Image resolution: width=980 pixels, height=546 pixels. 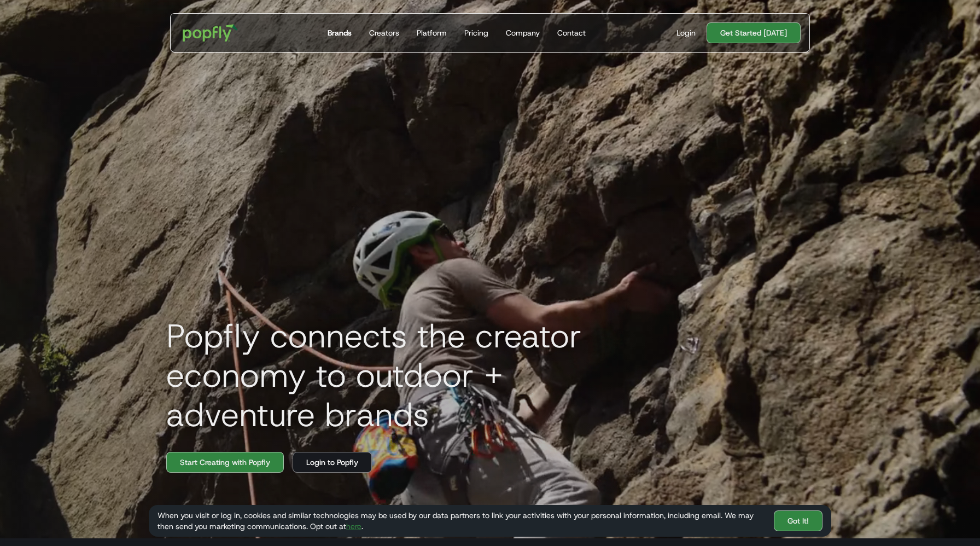 What do you see at coordinates (384, 32) in the screenshot?
I see `a: Creators` at bounding box center [384, 32].